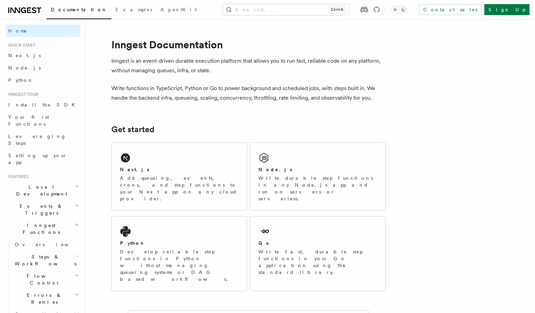 The width and height of the screenshot is (535, 313). Describe the element at coordinates (248, 66) in the screenshot. I see `p: Inngest is an event-driven durable execution platform that allows you to run fast, reliable code ...` at that location.